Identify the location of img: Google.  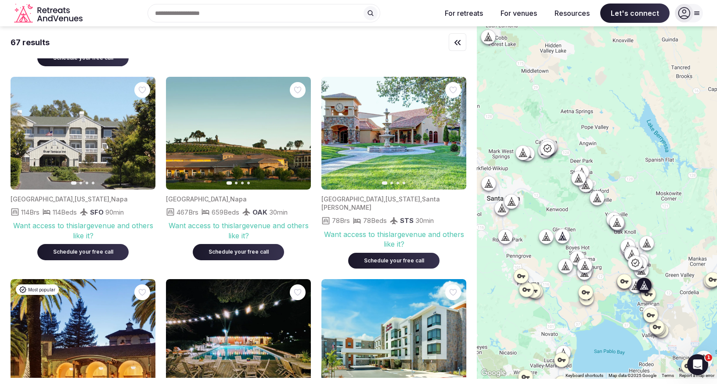
(494, 373).